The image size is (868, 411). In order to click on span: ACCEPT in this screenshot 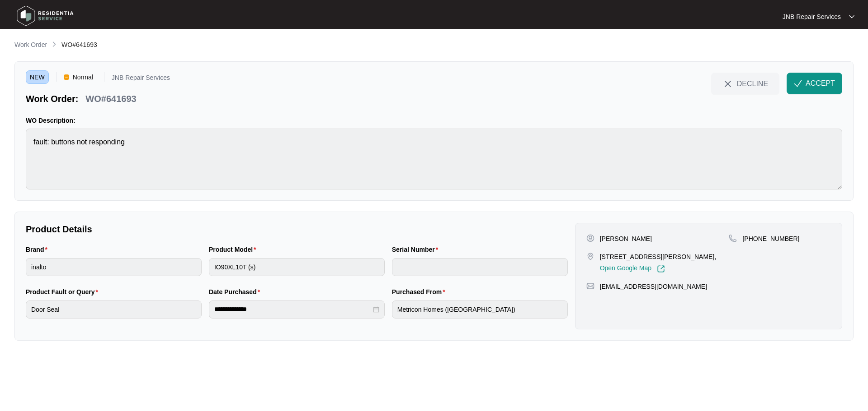, I will do `click(820, 83)`.